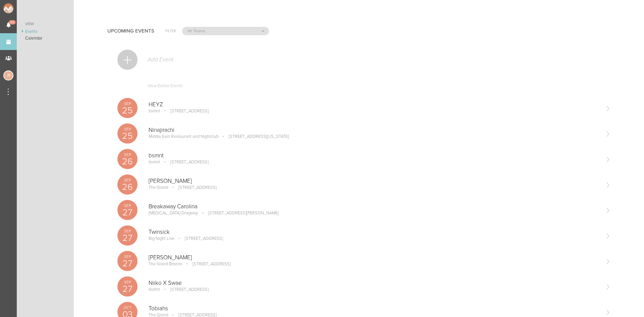 The height and width of the screenshot is (317, 644). Describe the element at coordinates (45, 38) in the screenshot. I see `a: Calendar` at that location.